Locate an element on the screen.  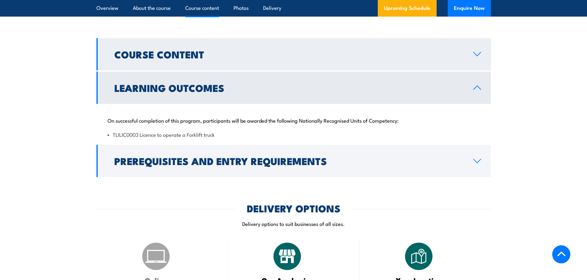
h2: Learning Outcomes is located at coordinates (288, 88).